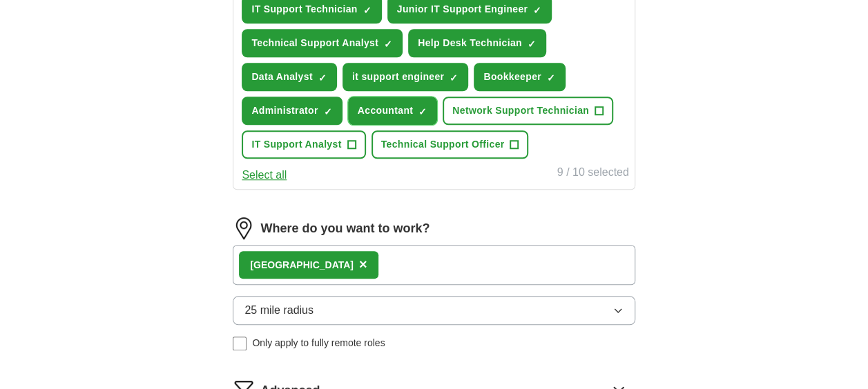 Image resolution: width=868 pixels, height=389 pixels. Describe the element at coordinates (442, 144) in the screenshot. I see `span: Technical Support Officer` at that location.